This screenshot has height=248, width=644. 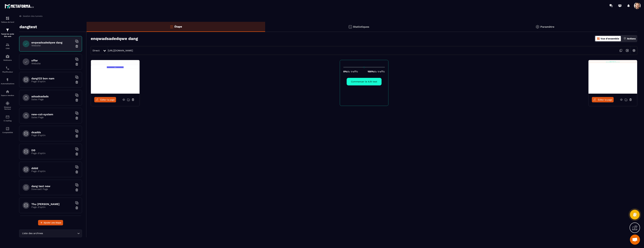 I want to click on p: Planificateur, so click(x=7, y=72).